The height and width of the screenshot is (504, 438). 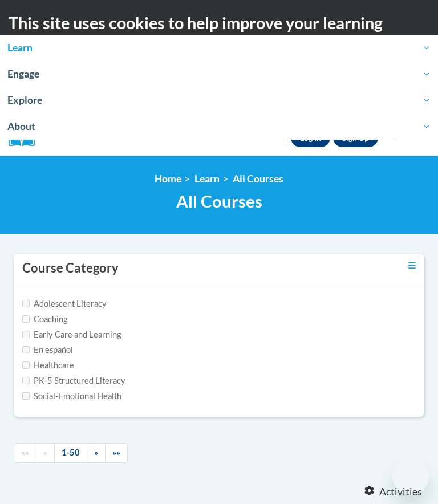 I want to click on label: Adolescent Literacy, so click(x=64, y=304).